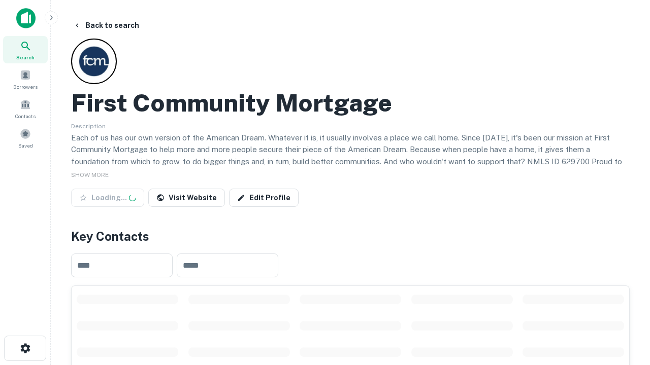 The width and height of the screenshot is (650, 365). What do you see at coordinates (25, 138) in the screenshot?
I see `a: Saved` at bounding box center [25, 138].